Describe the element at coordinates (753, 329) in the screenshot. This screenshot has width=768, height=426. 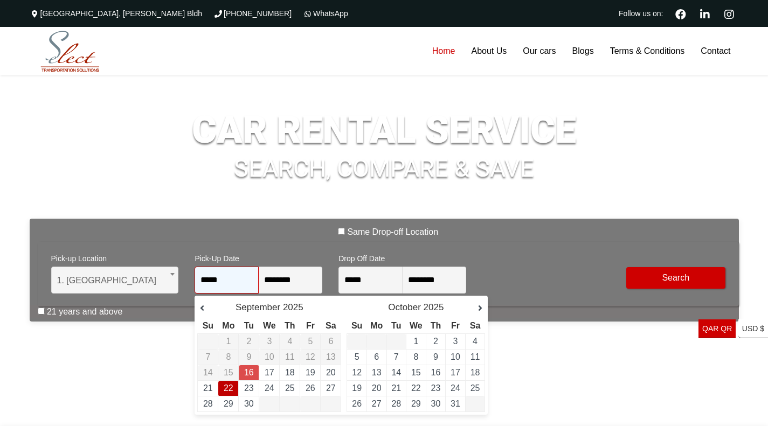
I see `a: USD $` at that location.